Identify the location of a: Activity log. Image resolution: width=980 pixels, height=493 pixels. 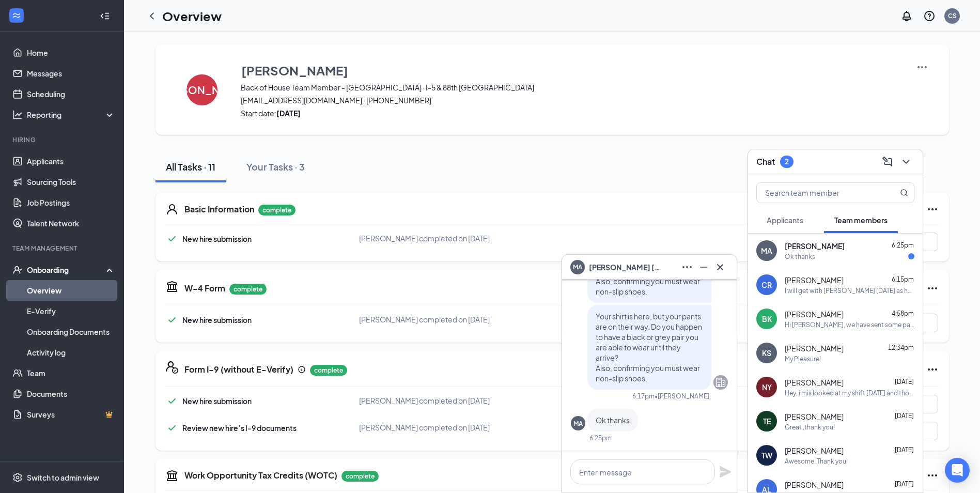
(70, 352).